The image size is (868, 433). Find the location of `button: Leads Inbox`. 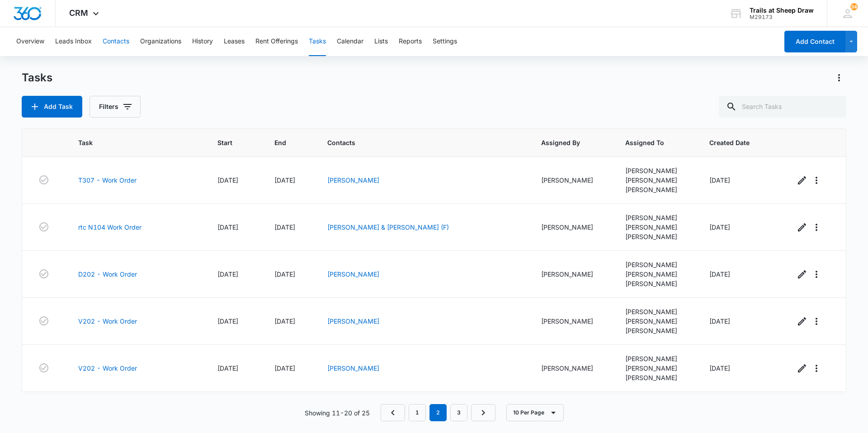

button: Leads Inbox is located at coordinates (74, 41).